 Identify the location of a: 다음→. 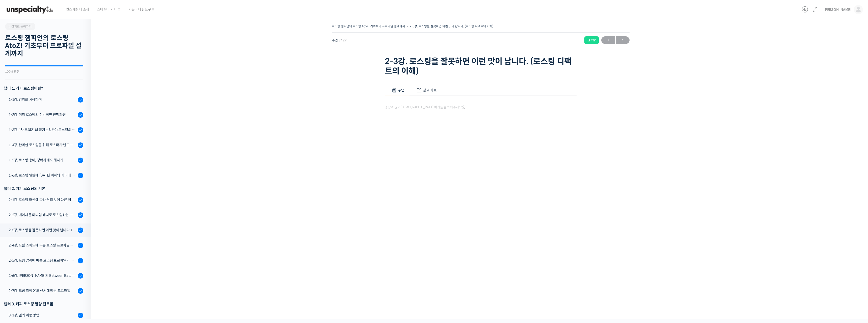
(622, 40).